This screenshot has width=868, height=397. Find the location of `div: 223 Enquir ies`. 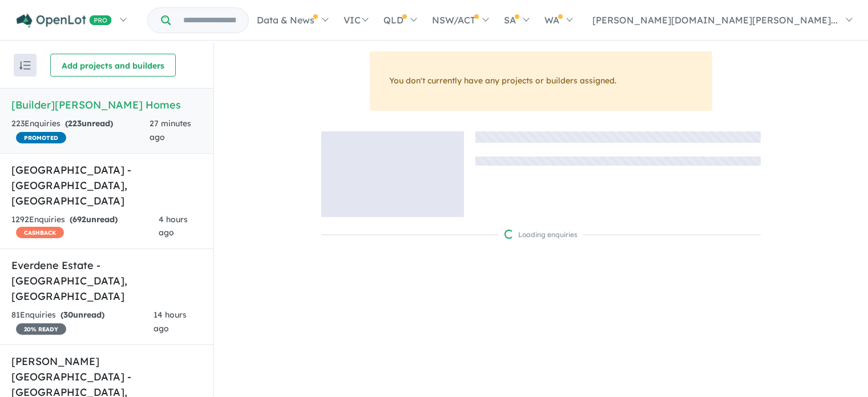

div: 223 Enquir ies is located at coordinates (80, 131).